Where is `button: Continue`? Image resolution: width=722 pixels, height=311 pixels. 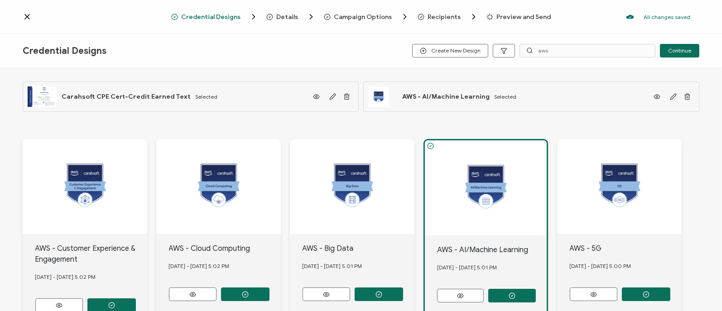 button: Continue is located at coordinates (679, 51).